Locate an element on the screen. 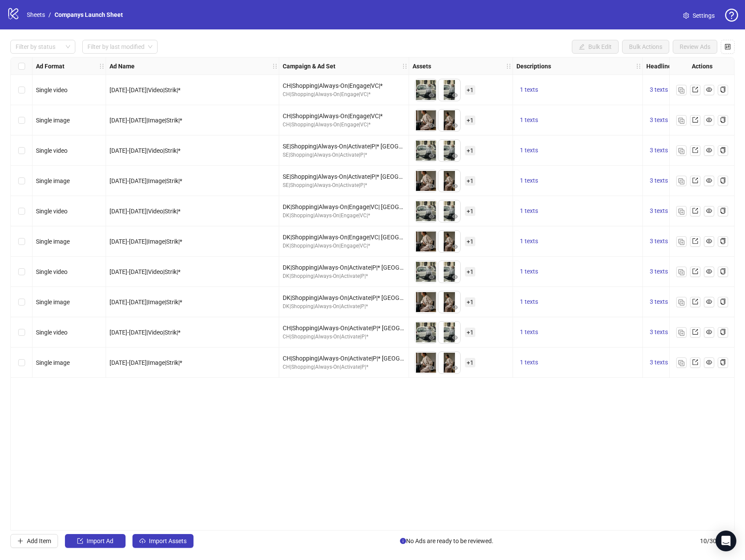 The height and width of the screenshot is (560, 745). div: Resize Campaign & Ad Set column is located at coordinates (407, 66).